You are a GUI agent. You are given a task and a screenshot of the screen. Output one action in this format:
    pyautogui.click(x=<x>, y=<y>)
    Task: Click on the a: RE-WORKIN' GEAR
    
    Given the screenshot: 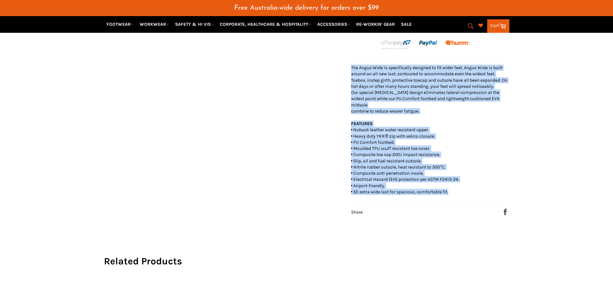 What is the action you would take?
    pyautogui.click(x=375, y=24)
    